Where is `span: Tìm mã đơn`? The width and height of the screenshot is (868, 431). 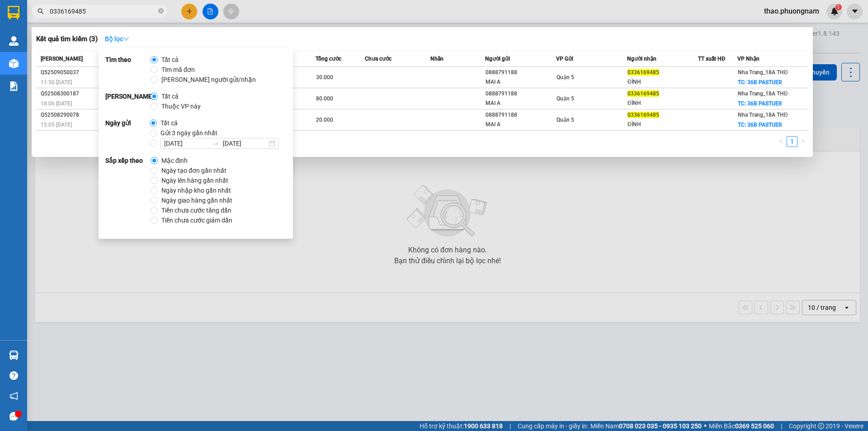
span: Tìm mã đơn is located at coordinates (178, 70).